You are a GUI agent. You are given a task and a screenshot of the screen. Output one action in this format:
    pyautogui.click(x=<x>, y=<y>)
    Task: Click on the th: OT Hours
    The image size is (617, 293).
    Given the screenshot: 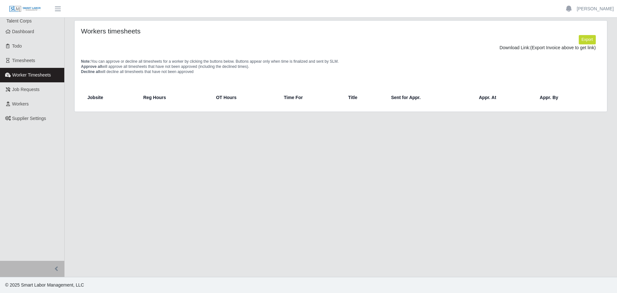 What is the action you would take?
    pyautogui.click(x=244, y=97)
    